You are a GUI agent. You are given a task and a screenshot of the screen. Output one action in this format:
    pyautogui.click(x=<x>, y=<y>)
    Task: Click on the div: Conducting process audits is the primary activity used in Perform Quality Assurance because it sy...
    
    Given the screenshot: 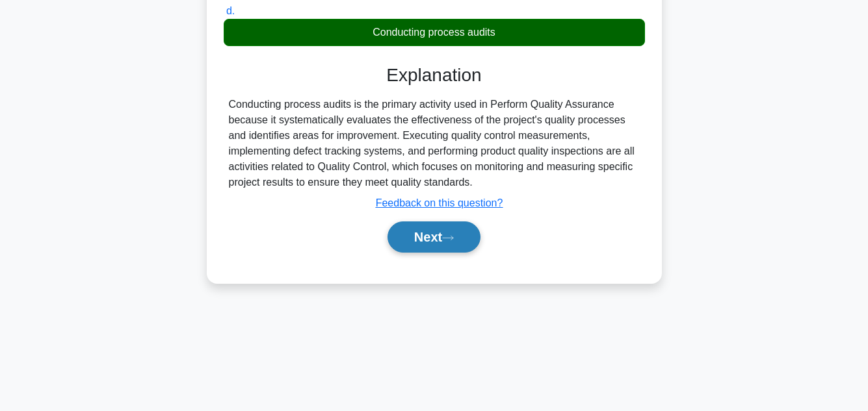 What is the action you would take?
    pyautogui.click(x=434, y=144)
    